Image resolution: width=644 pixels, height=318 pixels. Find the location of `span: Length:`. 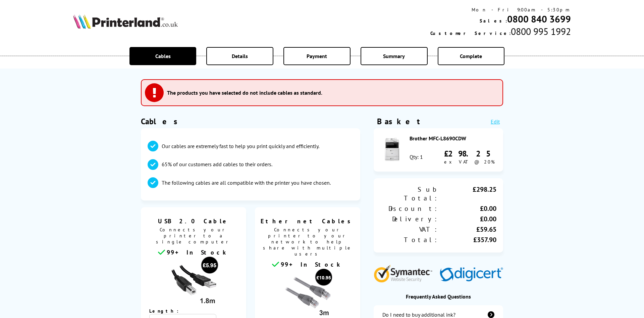

span: Length: is located at coordinates (167, 311).